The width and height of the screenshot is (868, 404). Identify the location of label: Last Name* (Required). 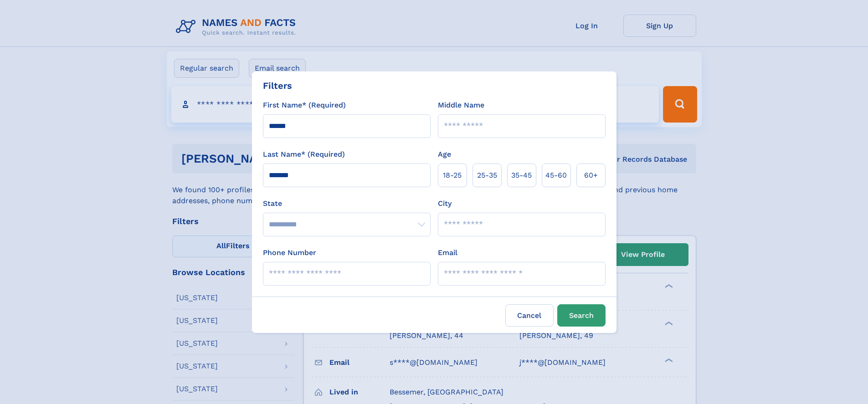
(304, 154).